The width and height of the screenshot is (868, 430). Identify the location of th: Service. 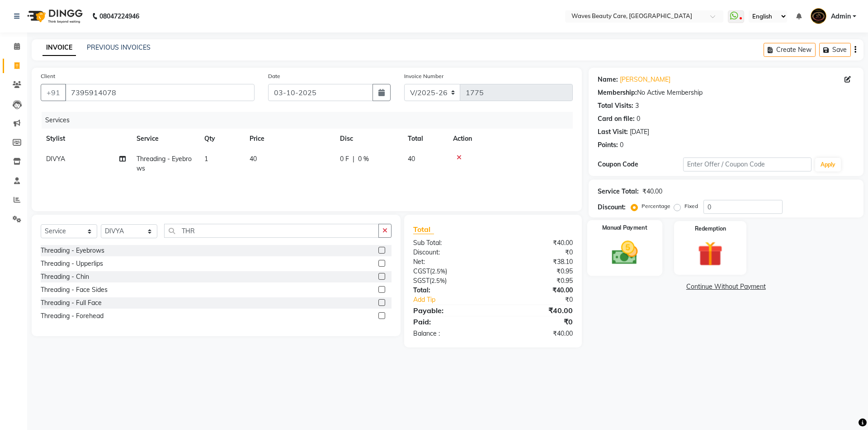
(165, 139).